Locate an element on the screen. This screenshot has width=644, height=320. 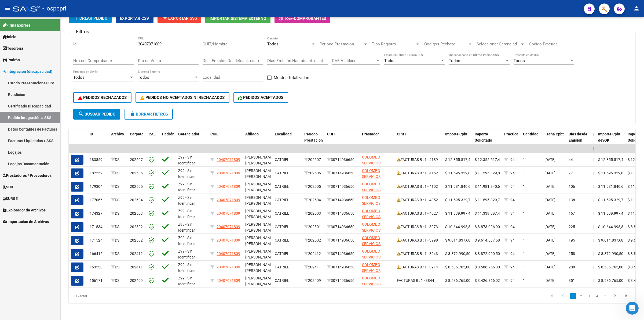
button: Borrar Filtros is located at coordinates (149, 114).